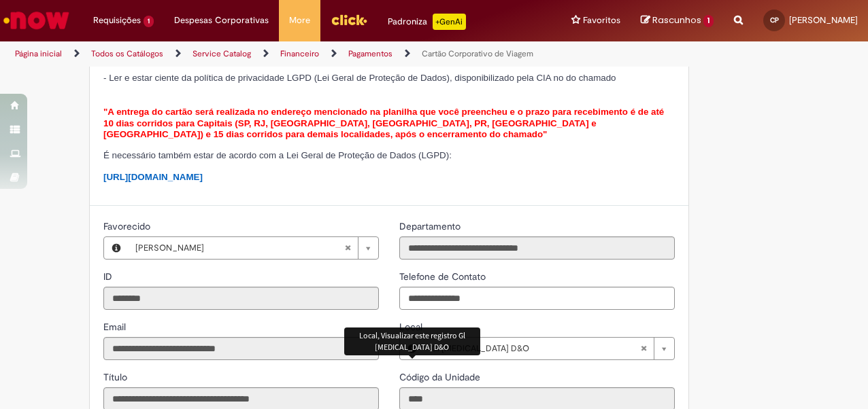  What do you see at coordinates (412, 327) in the screenshot?
I see `span: Local` at bounding box center [412, 327].